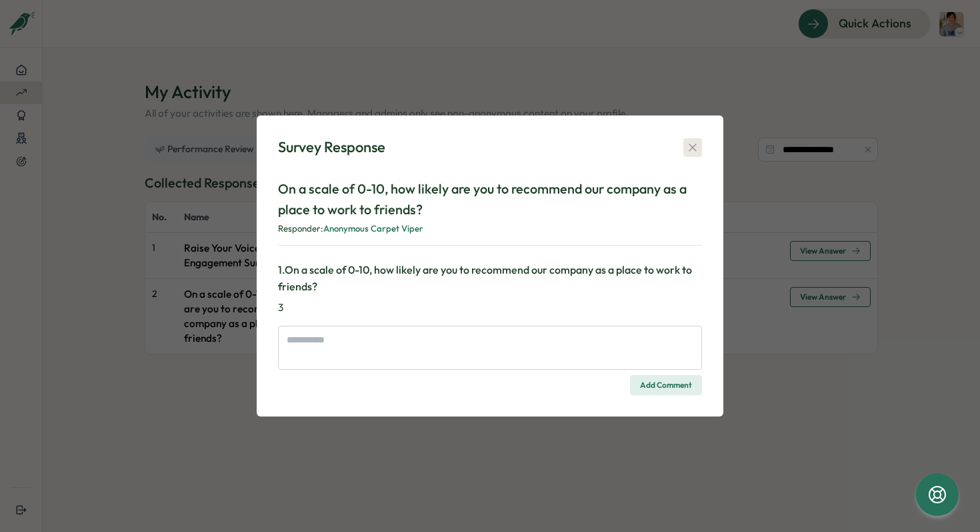 The width and height of the screenshot is (980, 532). What do you see at coordinates (301, 228) in the screenshot?
I see `span: Responder:` at bounding box center [301, 228].